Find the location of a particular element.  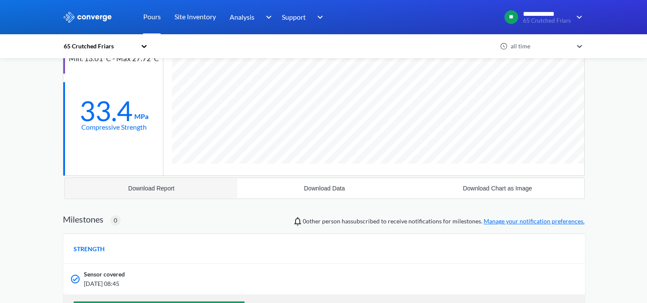

div: all time is located at coordinates (540, 46).